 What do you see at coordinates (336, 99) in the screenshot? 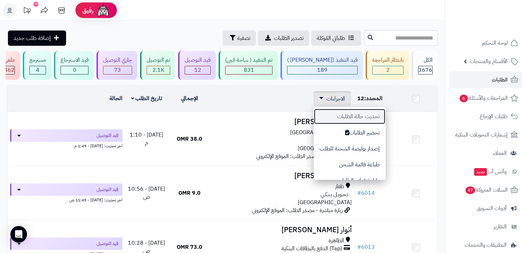
I see `span: الاجراءات` at bounding box center [336, 99].